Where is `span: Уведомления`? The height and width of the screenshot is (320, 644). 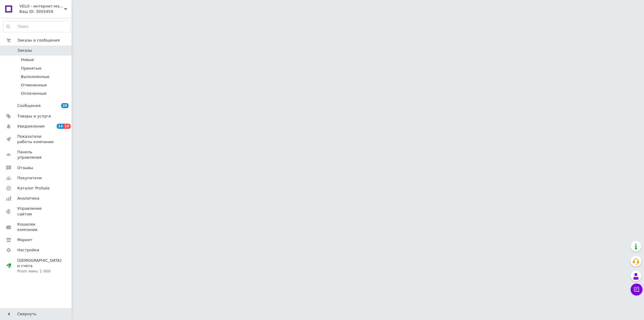 span: Уведомления is located at coordinates (30, 126).